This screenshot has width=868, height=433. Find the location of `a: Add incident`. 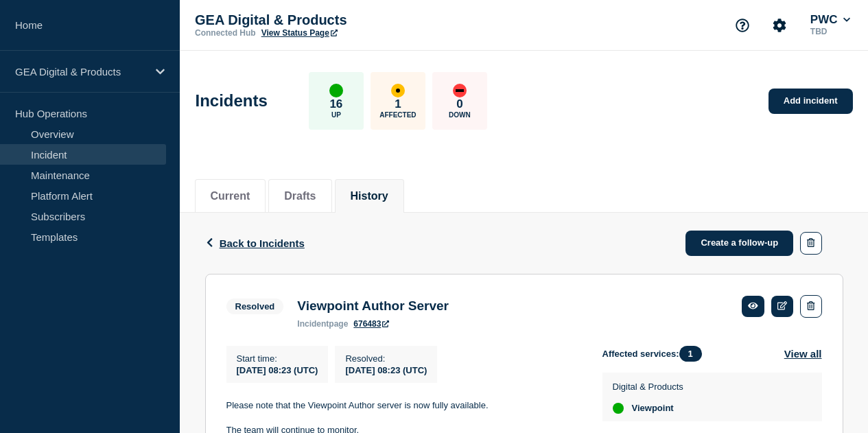

a: Add incident is located at coordinates (810, 101).